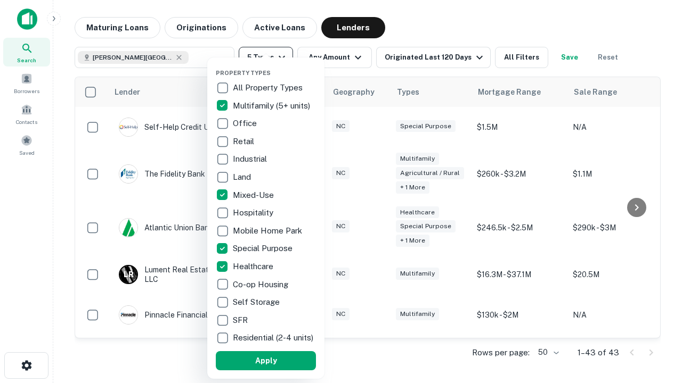  What do you see at coordinates (655, 324) in the screenshot?
I see `div: Chat Widget` at bounding box center [655, 324].